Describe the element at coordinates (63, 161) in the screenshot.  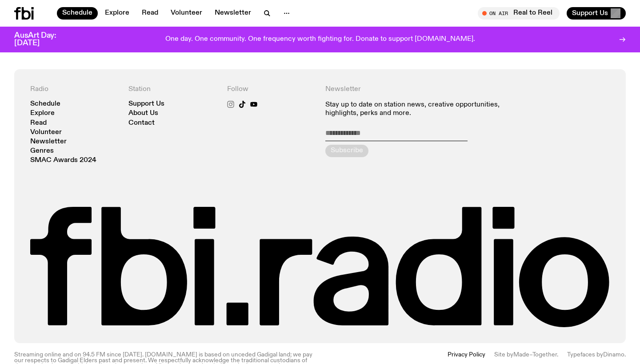
I see `a: SMAC Awards 2024` at that location.